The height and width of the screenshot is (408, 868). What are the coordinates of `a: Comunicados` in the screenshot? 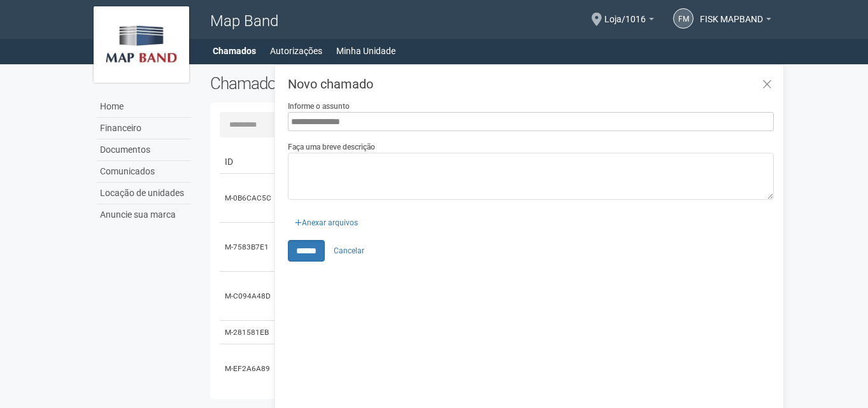 It's located at (144, 172).